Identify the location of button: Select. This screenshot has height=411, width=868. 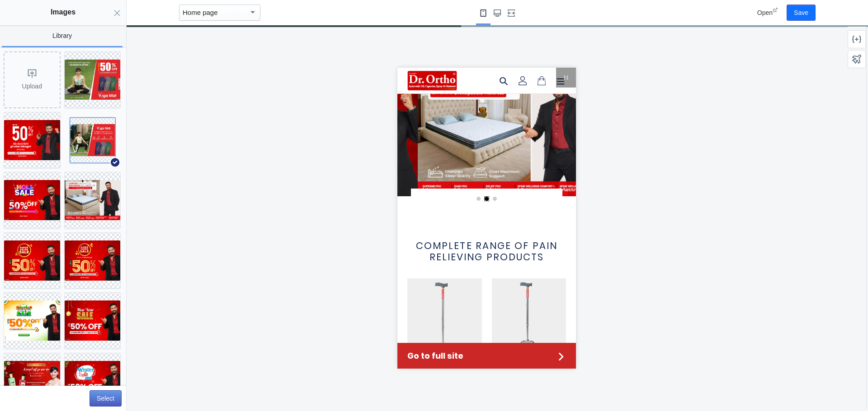
(105, 399).